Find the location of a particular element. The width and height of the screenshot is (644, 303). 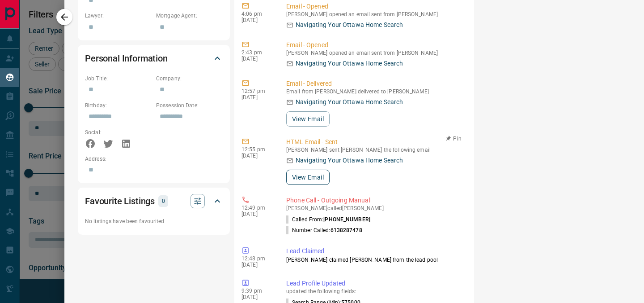

p: 12:48 pm is located at coordinates (258, 258).